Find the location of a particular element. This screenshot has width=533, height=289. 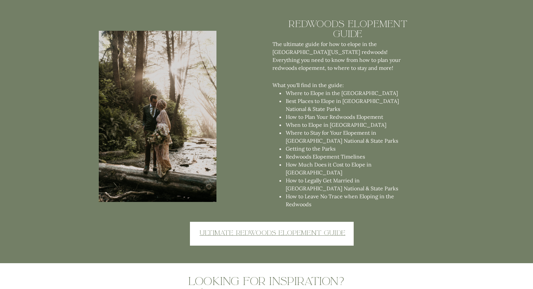

div: What you'll find in the guide: is located at coordinates (344, 144).